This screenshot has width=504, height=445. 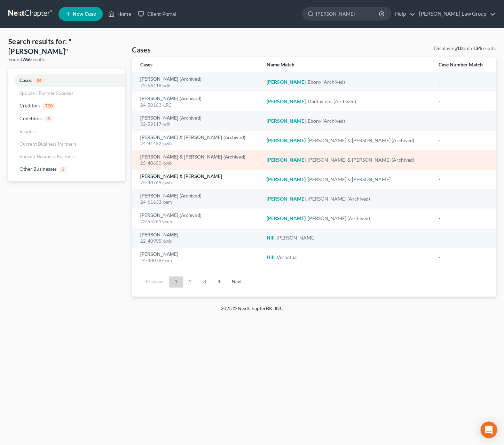 I want to click on span: Codebtors, so click(x=31, y=118).